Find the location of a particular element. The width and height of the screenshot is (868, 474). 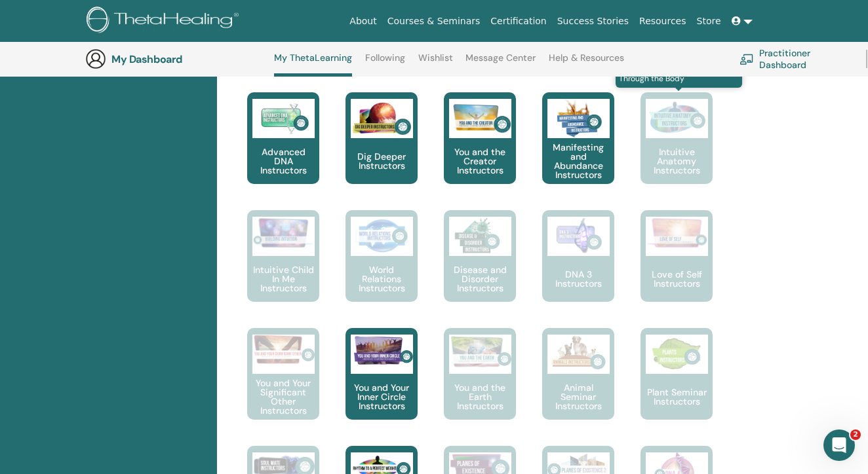

a: Disease and Disorder Instructors Disease and Disorder Instructors is located at coordinates (480, 269).